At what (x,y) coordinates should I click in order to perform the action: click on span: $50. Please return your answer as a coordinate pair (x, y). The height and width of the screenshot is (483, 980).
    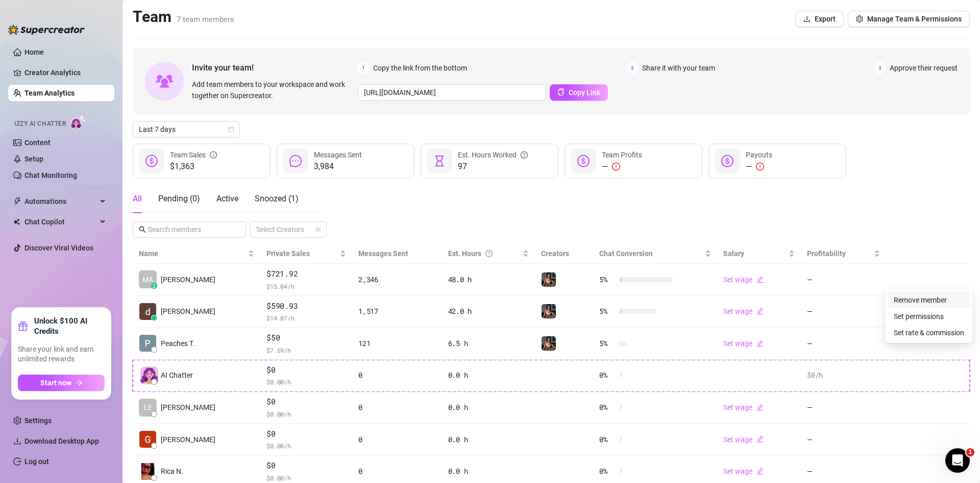
    Looking at the image, I should click on (307, 338).